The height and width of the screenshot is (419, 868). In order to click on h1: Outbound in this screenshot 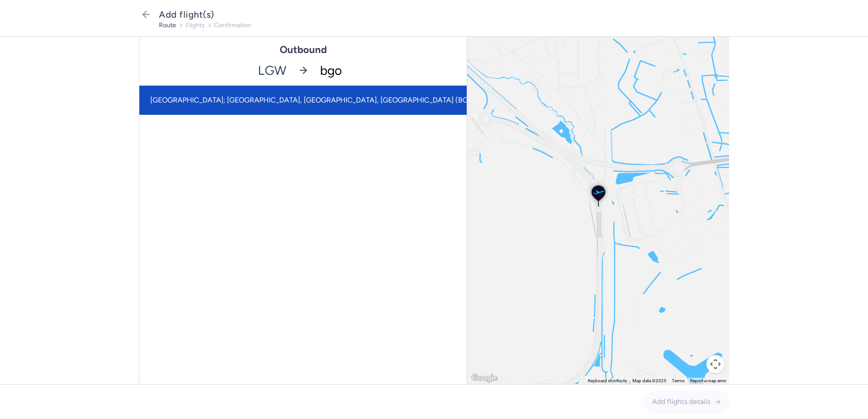, I will do `click(303, 50)`.